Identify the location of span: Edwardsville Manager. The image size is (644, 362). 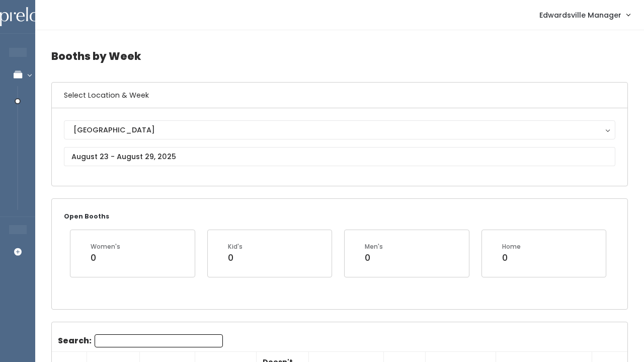
(580, 15).